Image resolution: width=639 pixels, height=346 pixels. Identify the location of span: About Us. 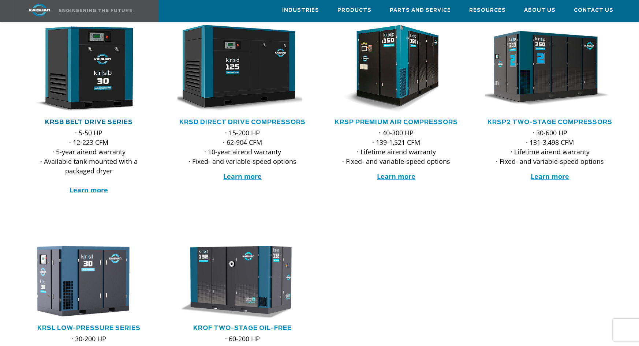
(540, 10).